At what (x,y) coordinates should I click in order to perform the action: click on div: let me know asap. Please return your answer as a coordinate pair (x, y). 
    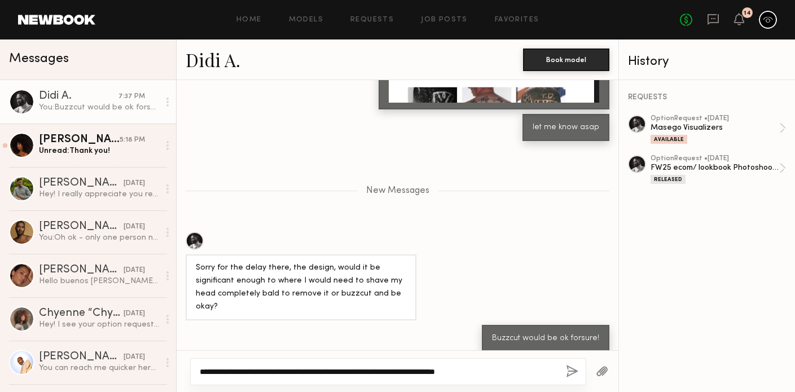
    Looking at the image, I should click on (566, 128).